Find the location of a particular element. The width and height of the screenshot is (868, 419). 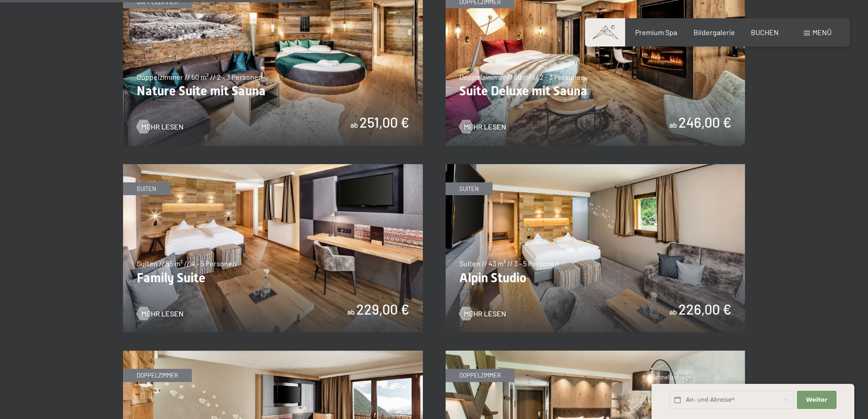

span: BUCHEN is located at coordinates (764, 32).